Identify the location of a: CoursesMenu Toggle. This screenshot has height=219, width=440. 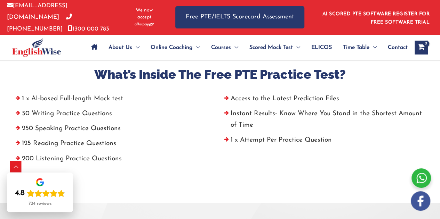
(224, 48).